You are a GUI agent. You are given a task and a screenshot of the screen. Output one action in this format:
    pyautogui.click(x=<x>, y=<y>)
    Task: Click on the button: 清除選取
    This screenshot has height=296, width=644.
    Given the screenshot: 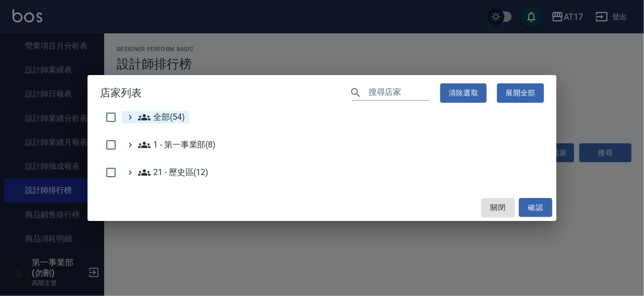 What is the action you would take?
    pyautogui.click(x=464, y=93)
    